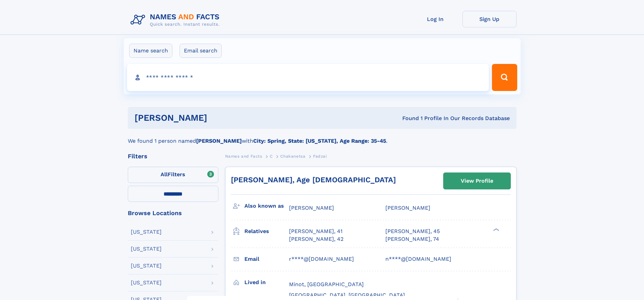 The image size is (644, 300). Describe the element at coordinates (200, 51) in the screenshot. I see `label: Email search` at that location.